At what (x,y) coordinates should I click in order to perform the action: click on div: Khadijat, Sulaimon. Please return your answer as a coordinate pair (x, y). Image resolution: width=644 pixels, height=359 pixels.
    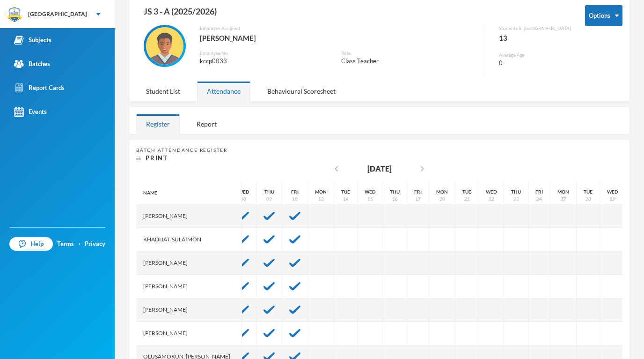
    Looking at the image, I should click on (189, 240).